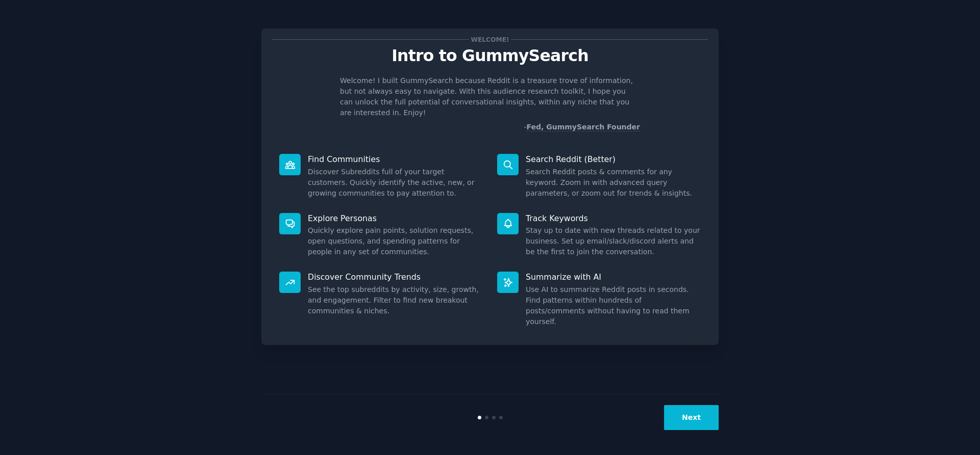 This screenshot has width=980, height=455. What do you see at coordinates (691, 418) in the screenshot?
I see `button: Next` at bounding box center [691, 418].